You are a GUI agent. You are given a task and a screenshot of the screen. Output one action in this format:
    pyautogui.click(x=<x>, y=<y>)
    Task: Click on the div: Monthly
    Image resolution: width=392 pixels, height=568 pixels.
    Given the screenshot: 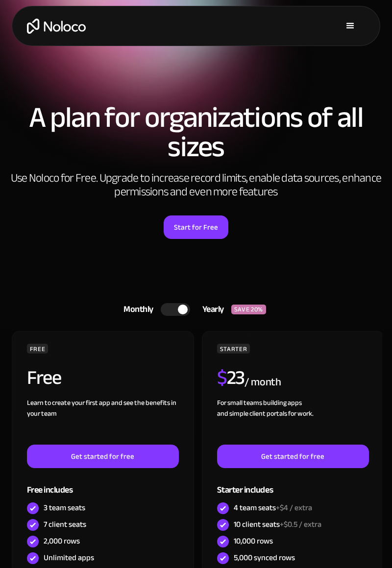 What is the action you would take?
    pyautogui.click(x=135, y=310)
    